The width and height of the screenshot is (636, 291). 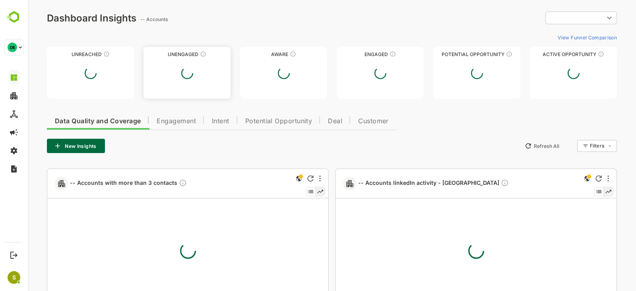 I want to click on span: Data Quality and Coverage, so click(x=70, y=121).